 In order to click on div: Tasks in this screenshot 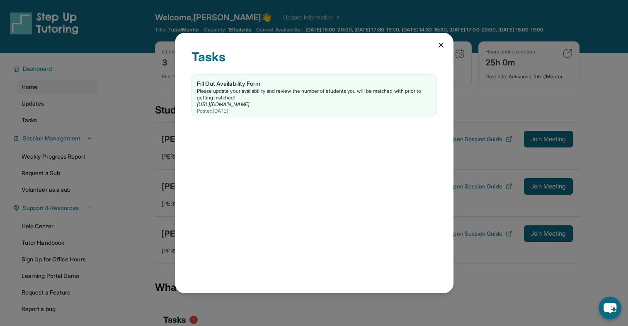, I will do `click(314, 62)`.